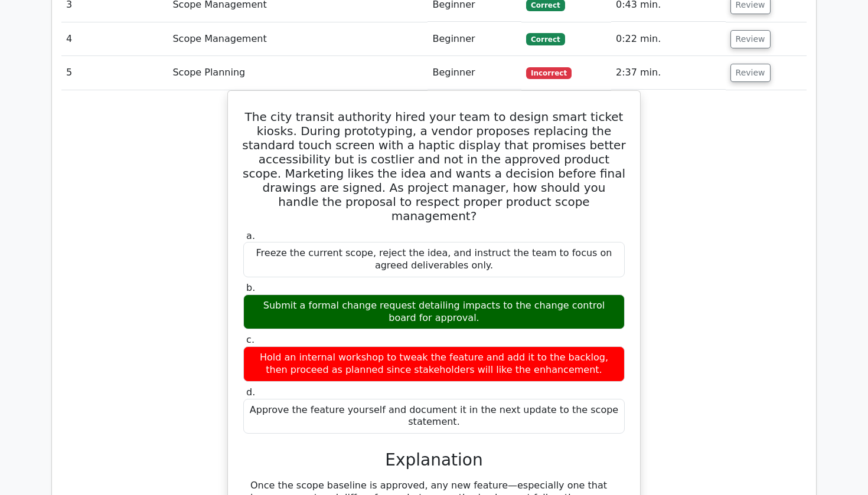 The image size is (868, 495). What do you see at coordinates (434, 417) in the screenshot?
I see `div: Approve the feature yourself and document it in the next update to the scope statement.` at bounding box center [434, 417].